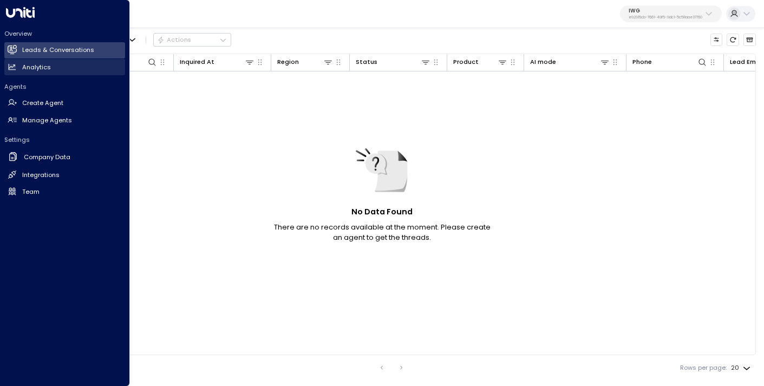 This screenshot has width=764, height=386. What do you see at coordinates (747, 62) in the screenshot?
I see `div: Lead Email` at bounding box center [747, 62].